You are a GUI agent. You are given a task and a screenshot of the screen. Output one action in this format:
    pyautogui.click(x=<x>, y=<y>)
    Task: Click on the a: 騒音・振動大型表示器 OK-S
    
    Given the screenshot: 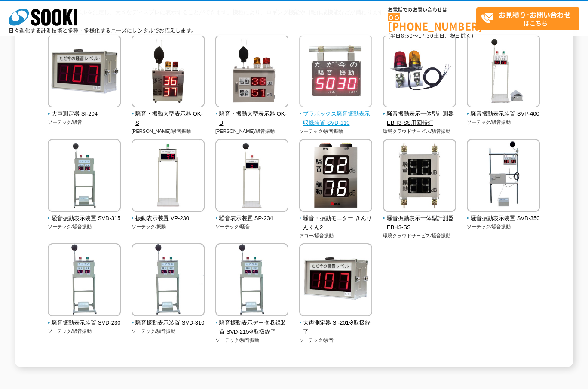 What is the action you would take?
    pyautogui.click(x=168, y=114)
    